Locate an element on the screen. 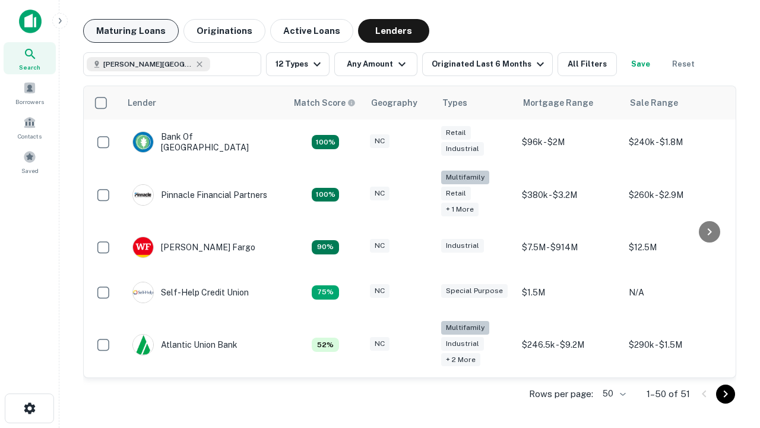  div: Saved is located at coordinates (30, 162).